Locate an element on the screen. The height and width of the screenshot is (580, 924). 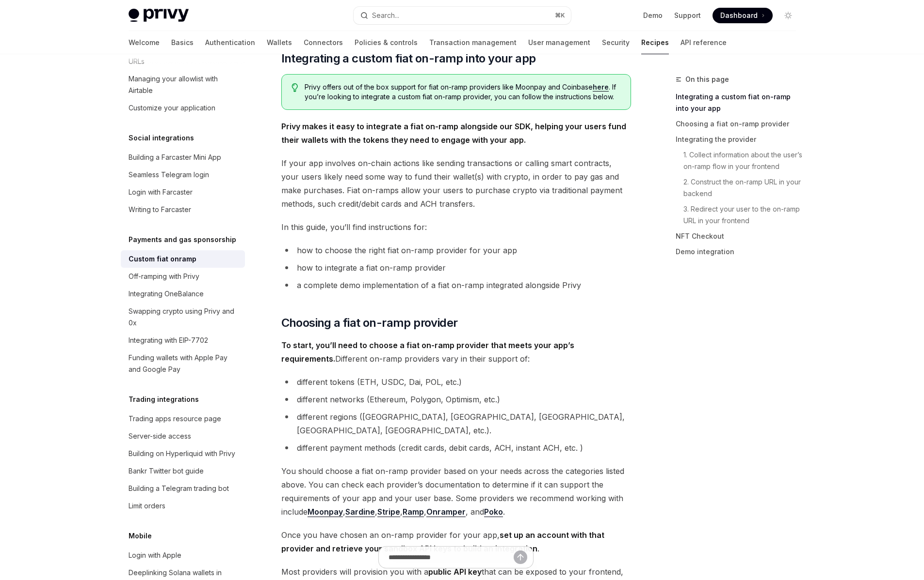
li: different tokens (ETH, USDC, Dai, POL, etc.) is located at coordinates (456, 382).